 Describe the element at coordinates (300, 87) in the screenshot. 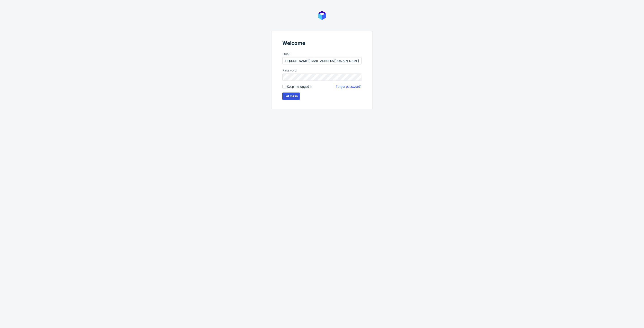

I see `span: Keep me logged in` at that location.